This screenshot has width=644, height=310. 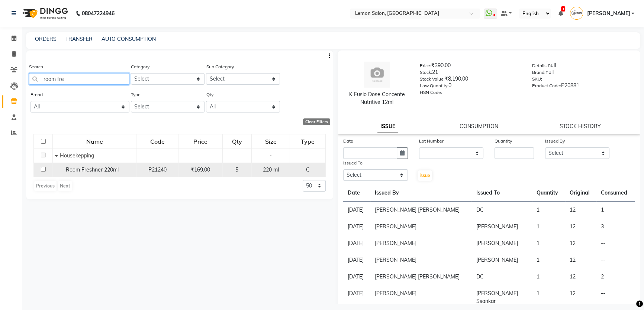 I want to click on span: 5, so click(x=237, y=170).